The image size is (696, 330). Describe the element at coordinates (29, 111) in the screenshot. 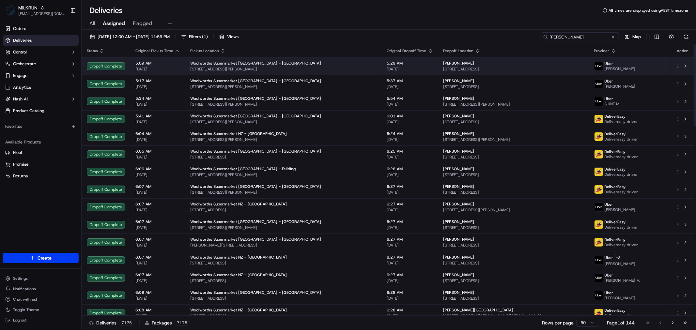

I see `span: Product Catalog` at that location.